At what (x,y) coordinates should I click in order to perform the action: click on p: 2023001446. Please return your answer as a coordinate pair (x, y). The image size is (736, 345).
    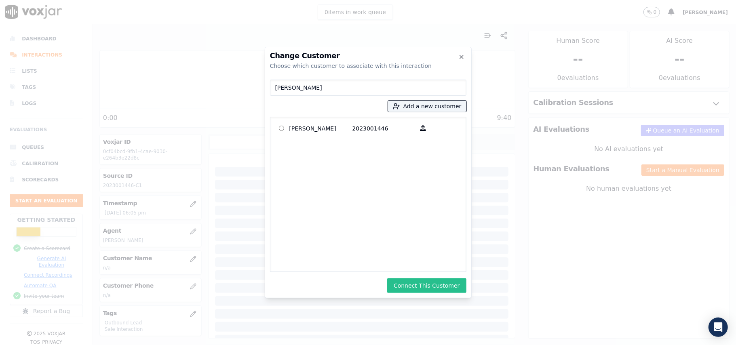
    Looking at the image, I should click on (384, 128).